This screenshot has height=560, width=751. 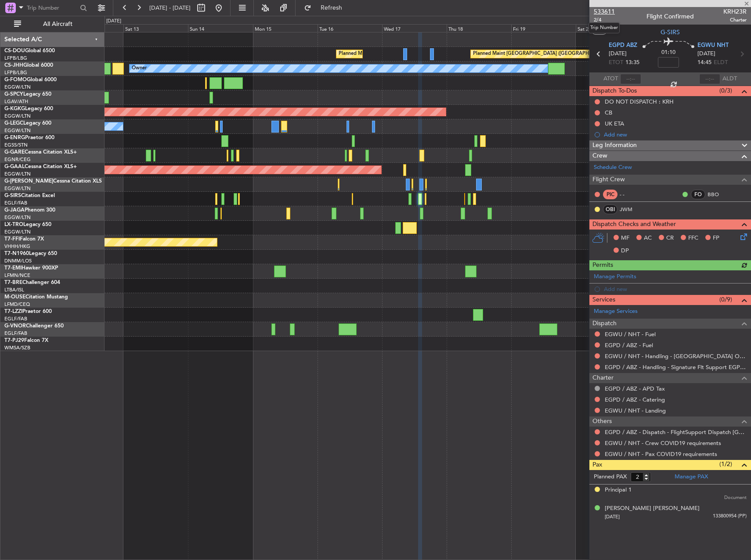 What do you see at coordinates (698, 194) in the screenshot?
I see `div: FO` at bounding box center [698, 194].